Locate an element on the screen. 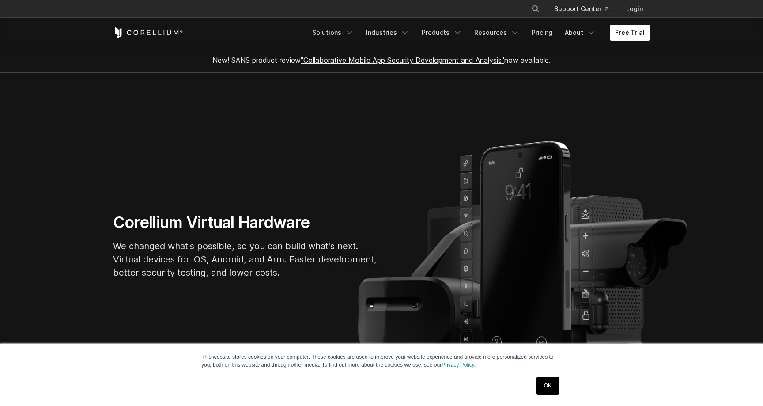 The image size is (763, 406). p: We changed what's possible, so you can build what's next. Virtual devices for iOS, Android, and A... is located at coordinates (246, 259).